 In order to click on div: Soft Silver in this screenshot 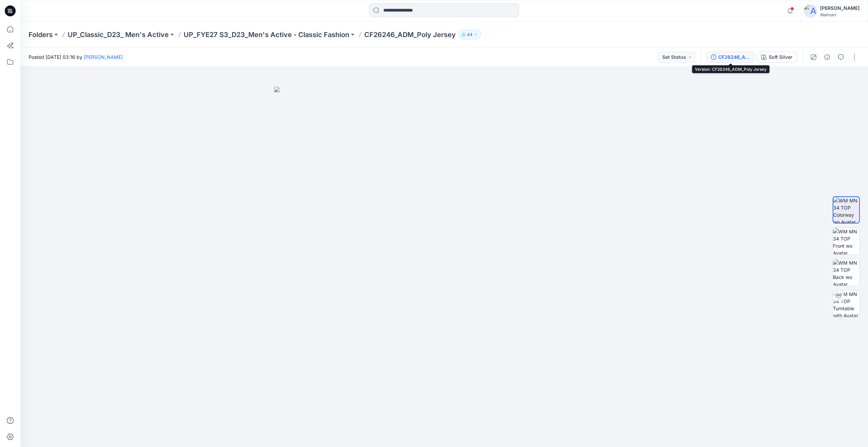, I will do `click(780, 57)`.